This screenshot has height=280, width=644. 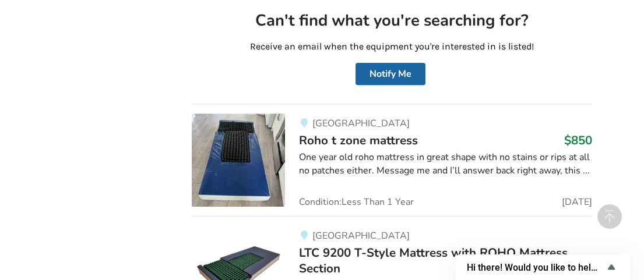 What do you see at coordinates (238, 160) in the screenshot?
I see `img: bedroom equipment-roho t zone mattress` at bounding box center [238, 160].